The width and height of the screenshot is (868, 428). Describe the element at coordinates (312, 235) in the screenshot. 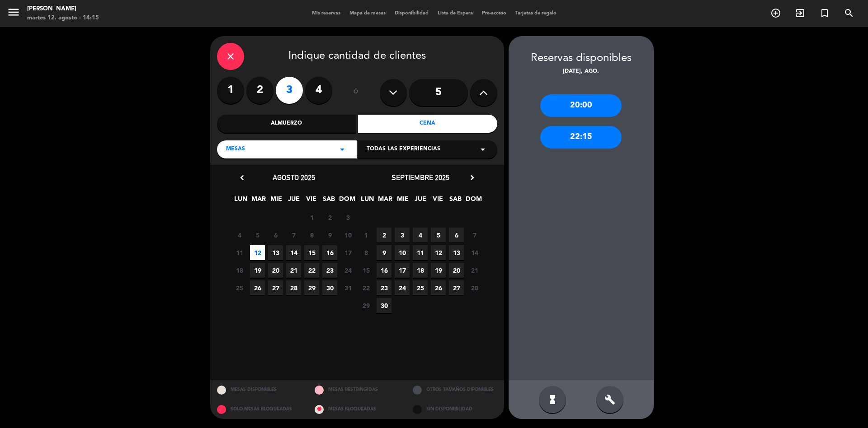

I see `span: 8` at that location.